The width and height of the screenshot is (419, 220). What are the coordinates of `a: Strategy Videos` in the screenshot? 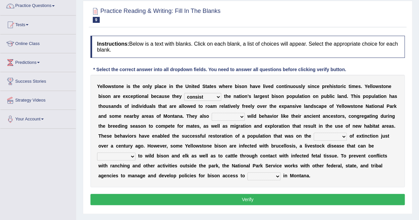 It's located at (38, 99).